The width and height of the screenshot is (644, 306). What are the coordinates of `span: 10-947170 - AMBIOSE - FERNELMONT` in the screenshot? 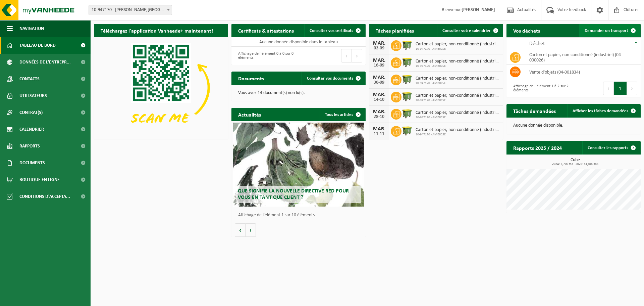 It's located at (130, 10).